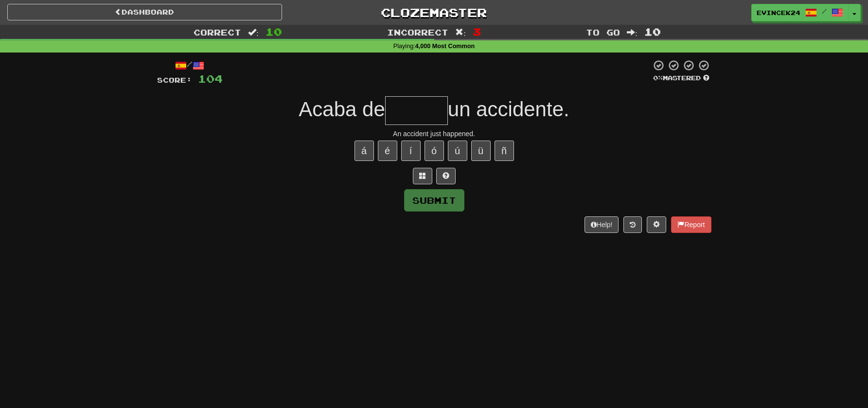 The image size is (868, 408). Describe the element at coordinates (435, 134) in the screenshot. I see `div: An accident just happened.` at that location.